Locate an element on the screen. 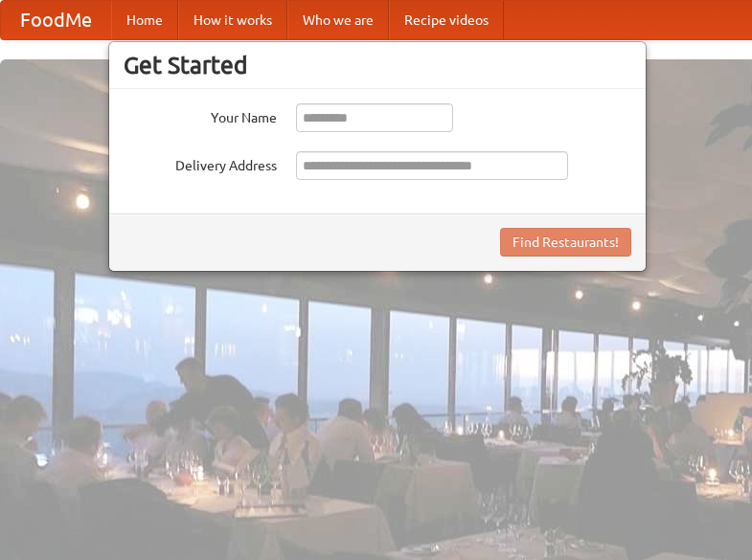 This screenshot has width=752, height=560. button: Find Restaurants! is located at coordinates (565, 242).